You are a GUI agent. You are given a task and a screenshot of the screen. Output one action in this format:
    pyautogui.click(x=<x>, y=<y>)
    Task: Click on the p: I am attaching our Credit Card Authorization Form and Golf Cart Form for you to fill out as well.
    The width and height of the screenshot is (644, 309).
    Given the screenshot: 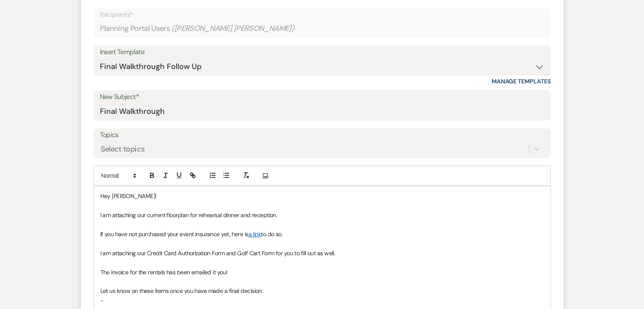 What is the action you would take?
    pyautogui.click(x=322, y=253)
    